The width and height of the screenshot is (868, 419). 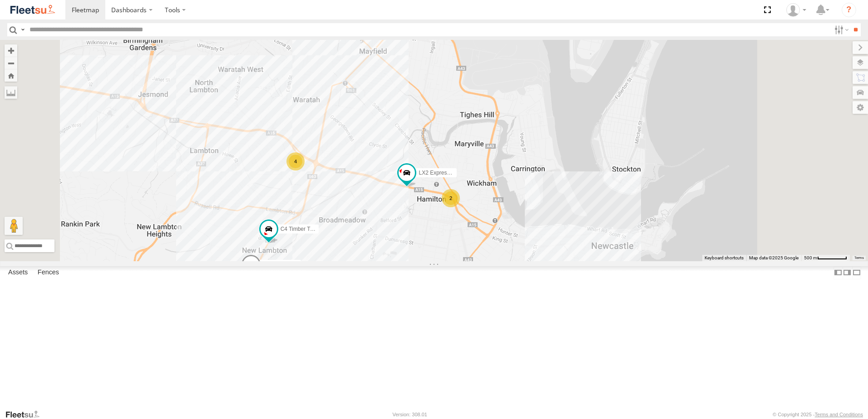 What do you see at coordinates (23, 29) in the screenshot?
I see `label: Search Query` at bounding box center [23, 29].